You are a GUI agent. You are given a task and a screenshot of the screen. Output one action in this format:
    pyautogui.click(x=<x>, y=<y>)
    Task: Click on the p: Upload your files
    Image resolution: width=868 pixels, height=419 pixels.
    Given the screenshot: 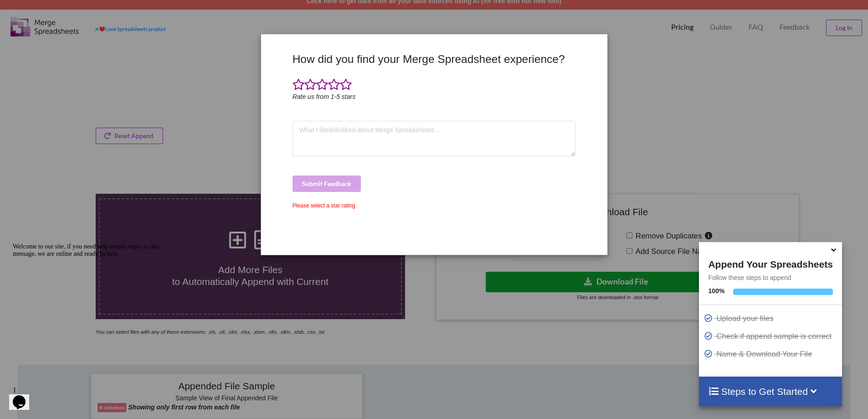 What is the action you would take?
    pyautogui.click(x=771, y=318)
    